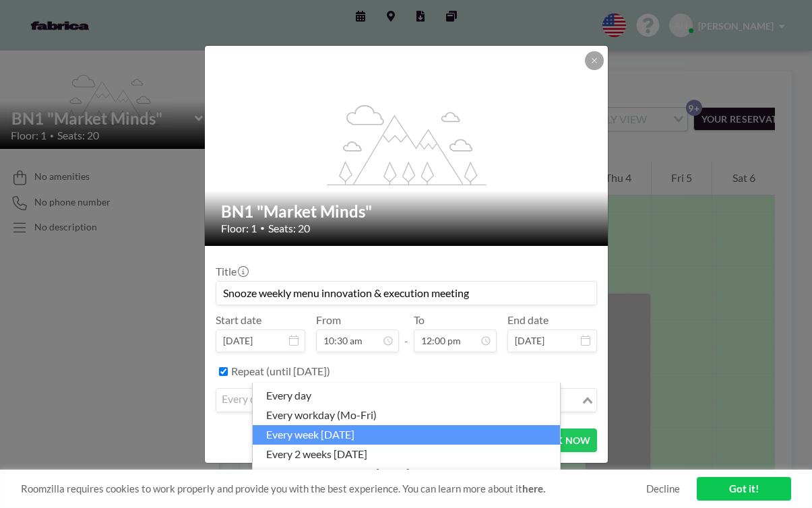 Image resolution: width=812 pixels, height=508 pixels. I want to click on g: flex-grow: 1.2;, so click(406, 144).